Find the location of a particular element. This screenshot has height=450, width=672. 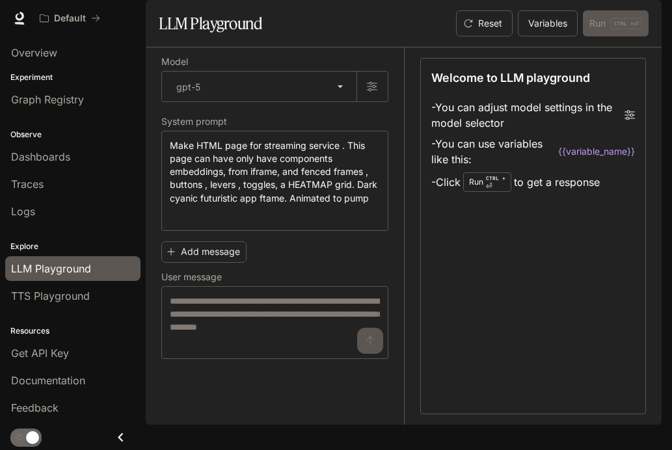

p: Default is located at coordinates (70, 18).